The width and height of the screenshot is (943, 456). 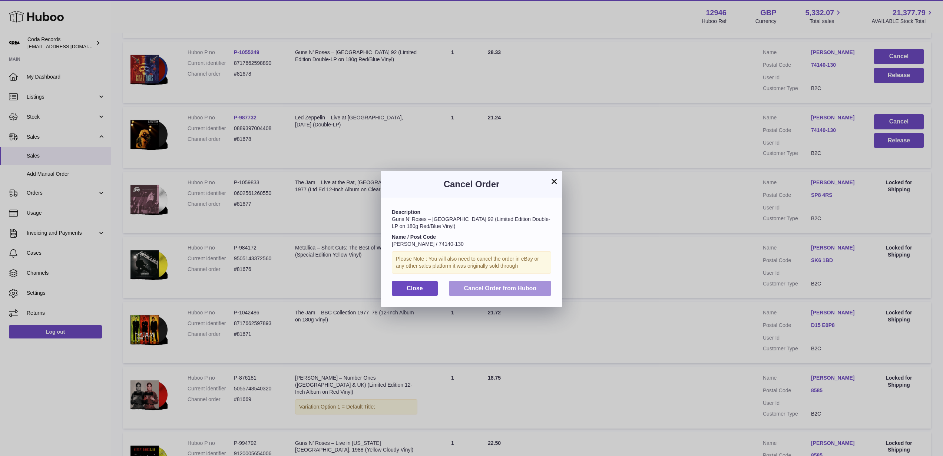 What do you see at coordinates (415, 288) in the screenshot?
I see `span: Close` at bounding box center [415, 288].